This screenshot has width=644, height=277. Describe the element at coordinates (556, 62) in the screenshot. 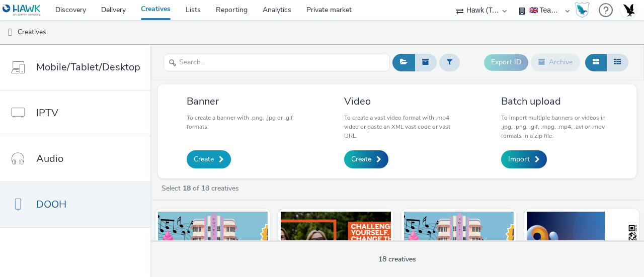

I see `button: Archive` at that location.